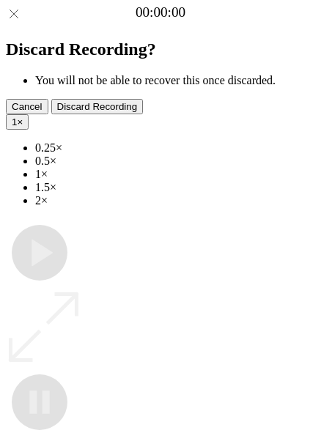  What do you see at coordinates (175, 201) in the screenshot?
I see `li: 2×` at bounding box center [175, 201].